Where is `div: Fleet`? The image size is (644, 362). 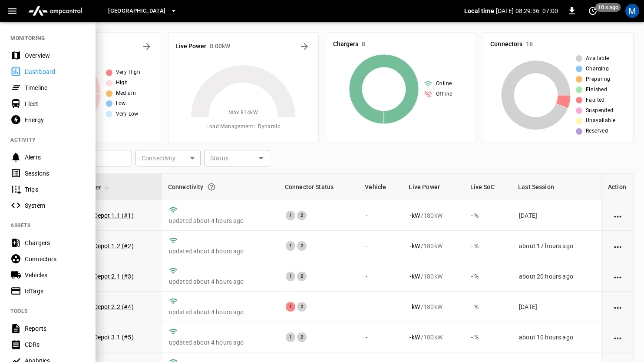 div: Fleet is located at coordinates (55, 104).